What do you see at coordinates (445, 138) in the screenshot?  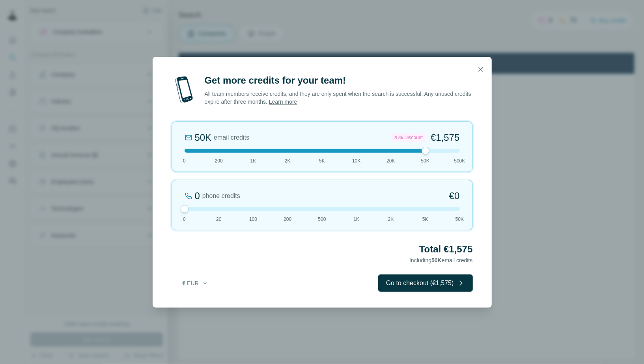 I see `span: €1,575` at bounding box center [445, 138].